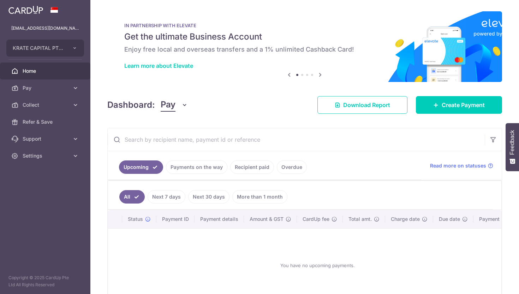 The image size is (519, 294). I want to click on h4: Dashboard:, so click(131, 105).